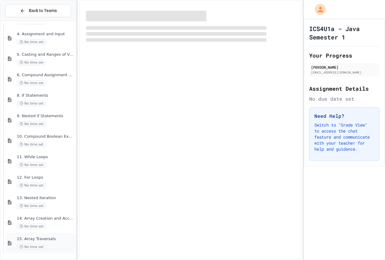 This screenshot has height=260, width=385. What do you see at coordinates (46, 239) in the screenshot?
I see `span: 15. Array Traversals` at bounding box center [46, 239].